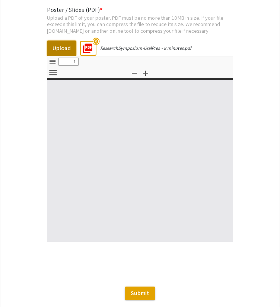 This screenshot has width=280, height=307. Describe the element at coordinates (53, 62) in the screenshot. I see `button: Toggle Sidebar` at that location.